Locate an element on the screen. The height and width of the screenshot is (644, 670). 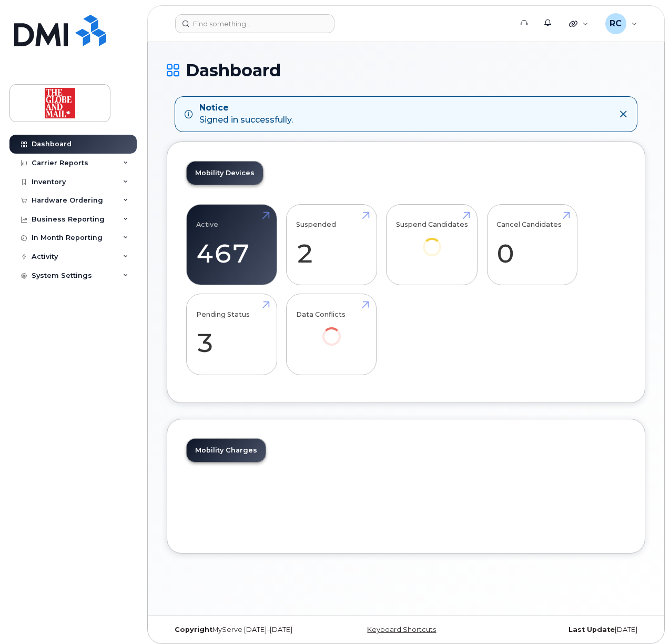
a: Suspended 2 is located at coordinates (331, 245).